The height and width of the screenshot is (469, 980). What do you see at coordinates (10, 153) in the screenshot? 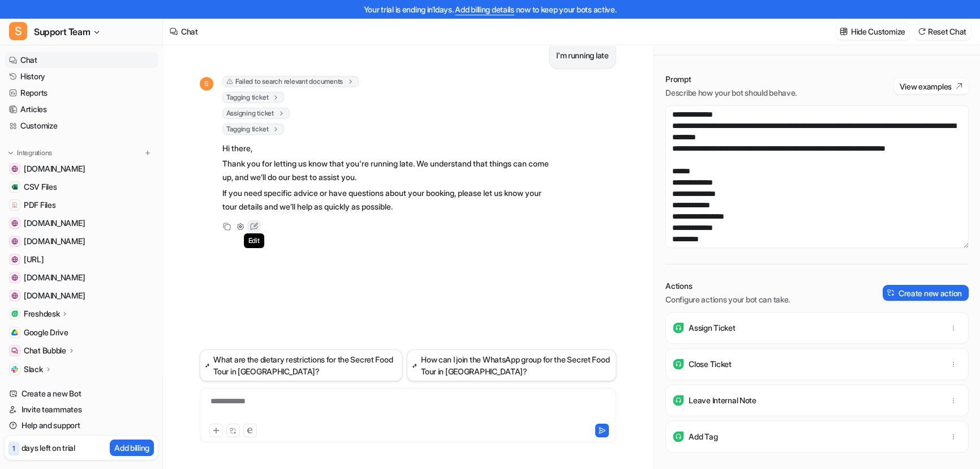
I see `img: expand menu` at bounding box center [10, 153].